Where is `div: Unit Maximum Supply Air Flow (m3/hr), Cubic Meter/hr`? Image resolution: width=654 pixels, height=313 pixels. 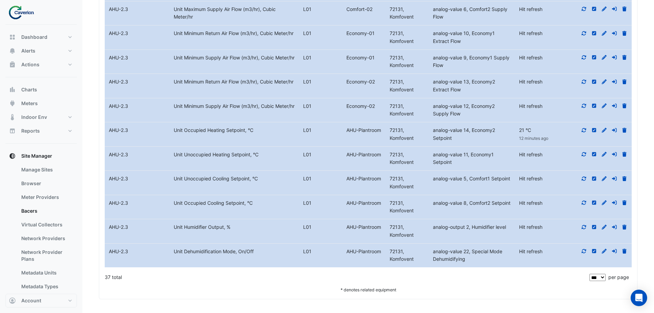 div: Unit Maximum Supply Air Flow (m3/hr), Cubic Meter/hr is located at coordinates (234, 13).